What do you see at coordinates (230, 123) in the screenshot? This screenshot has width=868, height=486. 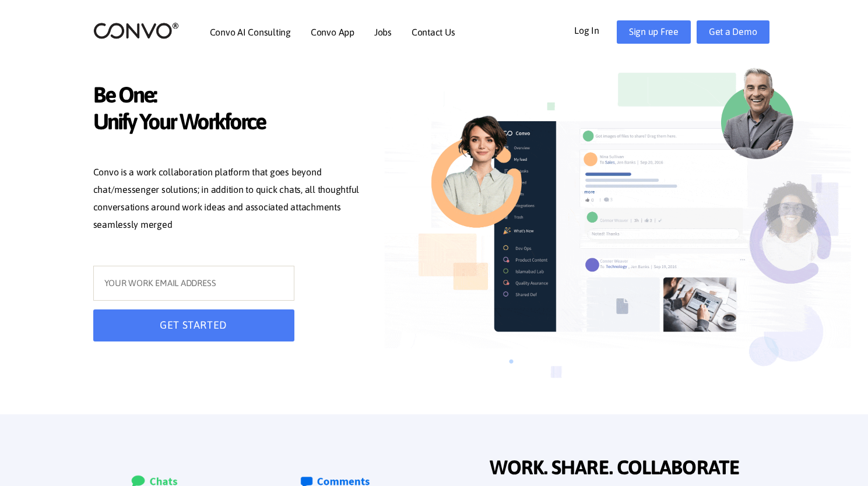 I see `span: Unify Your Workforce` at bounding box center [230, 123].